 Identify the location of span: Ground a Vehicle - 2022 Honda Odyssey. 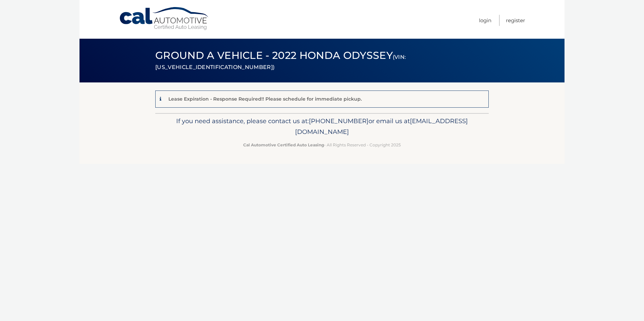
(281, 60).